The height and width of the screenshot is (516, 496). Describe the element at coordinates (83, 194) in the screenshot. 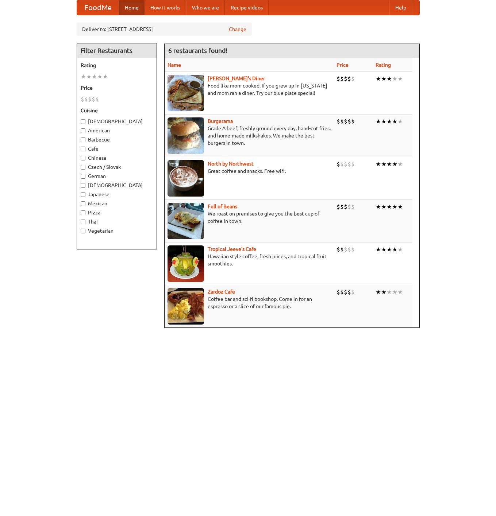

I see `input: Japanese` at that location.